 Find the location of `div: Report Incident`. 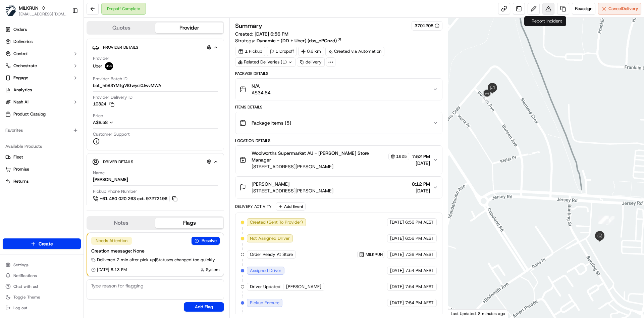

div: Report Incident is located at coordinates (547, 21).